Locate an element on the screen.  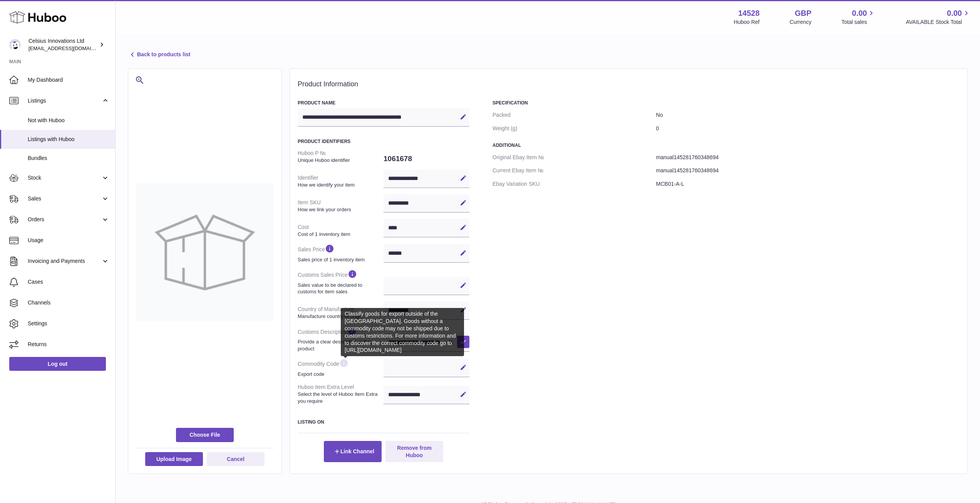
span: Listings is located at coordinates (64, 100).